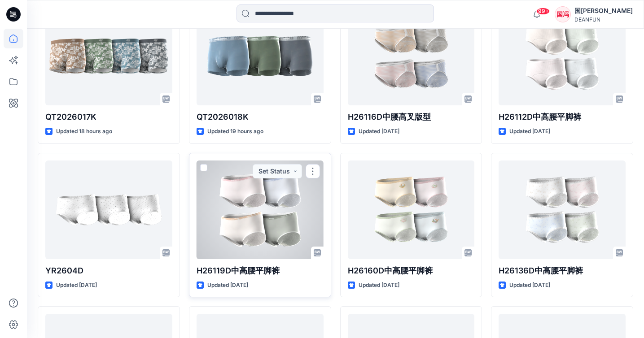  Describe the element at coordinates (411, 271) in the screenshot. I see `p: H26160D中高腰平脚裤` at that location.